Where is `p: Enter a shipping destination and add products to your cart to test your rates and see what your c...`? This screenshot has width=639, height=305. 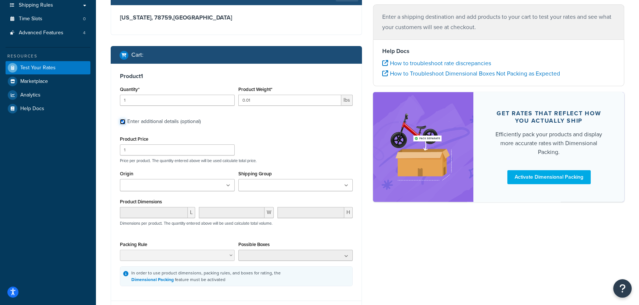 p: Enter a shipping destination and add products to your cart to test your rates and see what your c... is located at coordinates (498, 22).